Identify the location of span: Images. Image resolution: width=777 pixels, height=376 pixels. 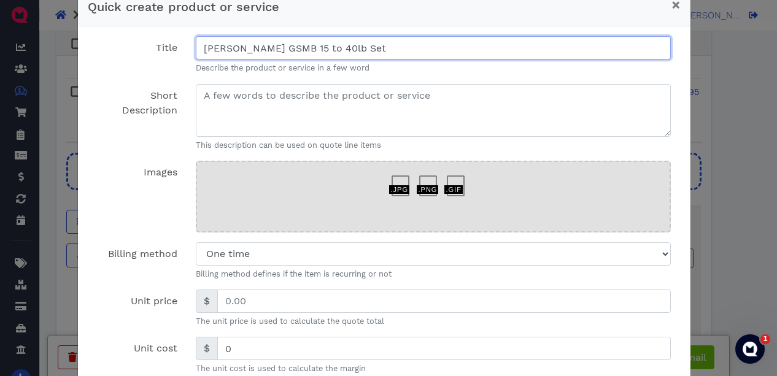
(160, 172).